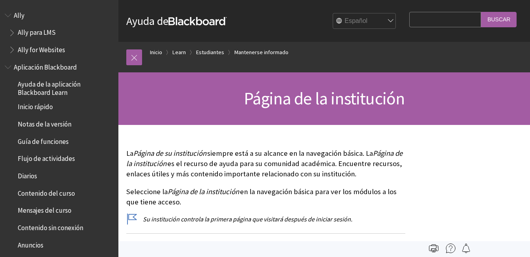 This screenshot has height=257, width=530. Describe the element at coordinates (499, 19) in the screenshot. I see `input: Buscar` at that location.